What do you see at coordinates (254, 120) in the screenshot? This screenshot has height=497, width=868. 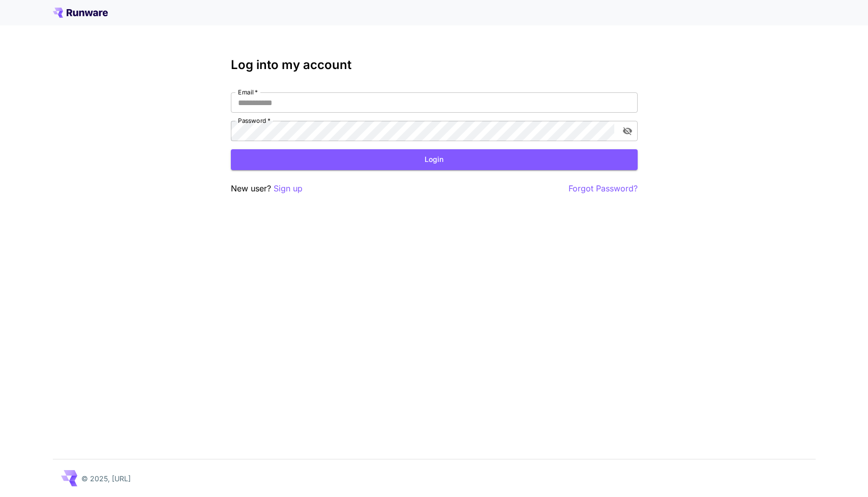 I see `label: Password` at bounding box center [254, 120].